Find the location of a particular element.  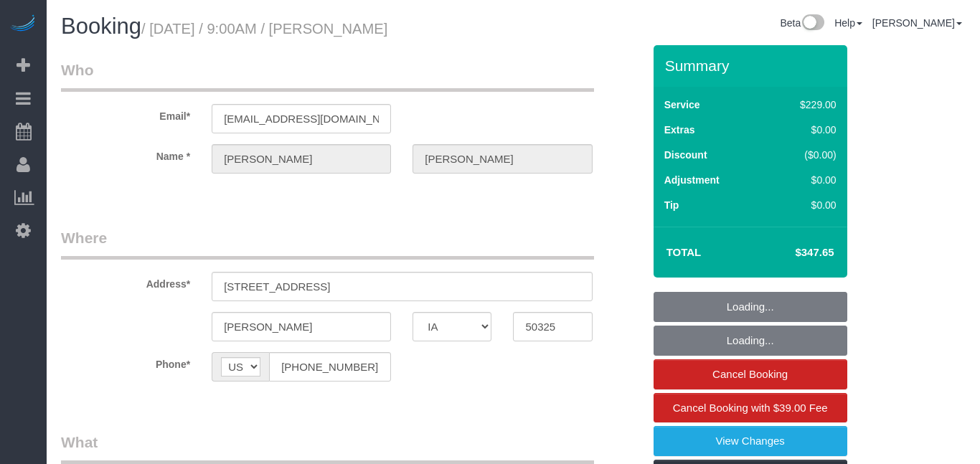

h3: Summary is located at coordinates (753, 65).